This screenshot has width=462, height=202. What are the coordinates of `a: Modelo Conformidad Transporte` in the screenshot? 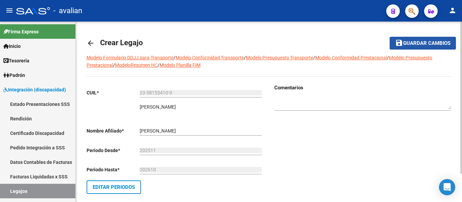 It's located at (210, 58).